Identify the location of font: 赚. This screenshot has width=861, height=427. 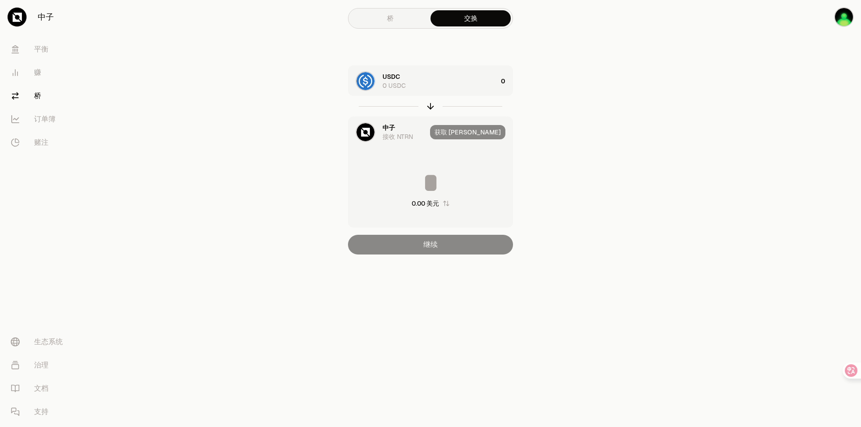
(38, 72).